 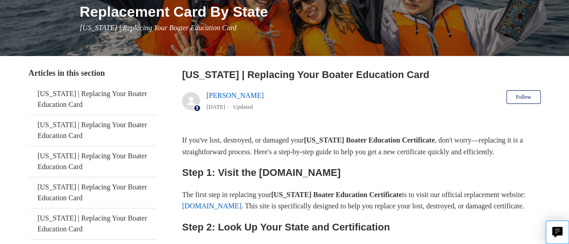 What do you see at coordinates (243, 106) in the screenshot?
I see `li: Updated` at bounding box center [243, 106].